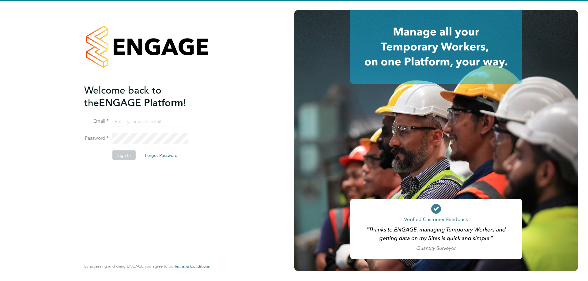 The height and width of the screenshot is (281, 588). What do you see at coordinates (150, 122) in the screenshot?
I see `input: Enter your work email...` at bounding box center [150, 122].